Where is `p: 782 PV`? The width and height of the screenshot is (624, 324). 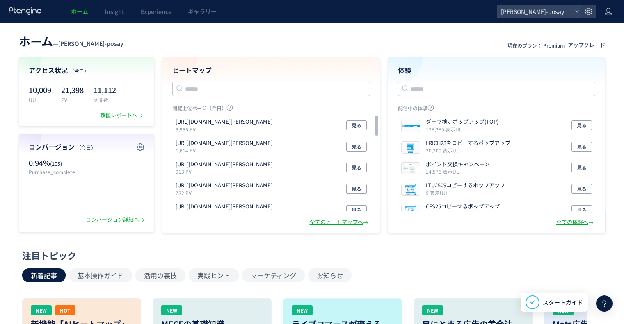
p: 782 PV is located at coordinates (226, 193).